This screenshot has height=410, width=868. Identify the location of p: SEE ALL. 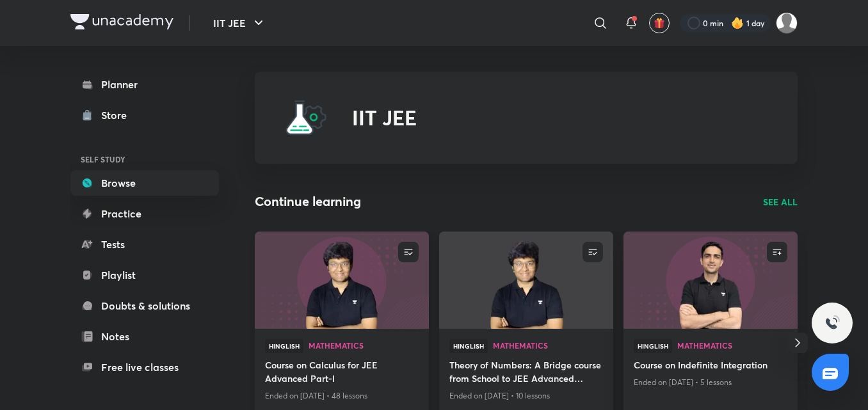
(781, 201).